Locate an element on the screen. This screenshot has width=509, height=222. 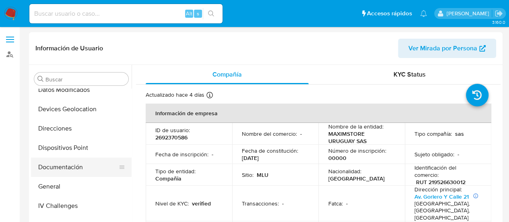
p: Nivel de KYC : is located at coordinates (172, 203).